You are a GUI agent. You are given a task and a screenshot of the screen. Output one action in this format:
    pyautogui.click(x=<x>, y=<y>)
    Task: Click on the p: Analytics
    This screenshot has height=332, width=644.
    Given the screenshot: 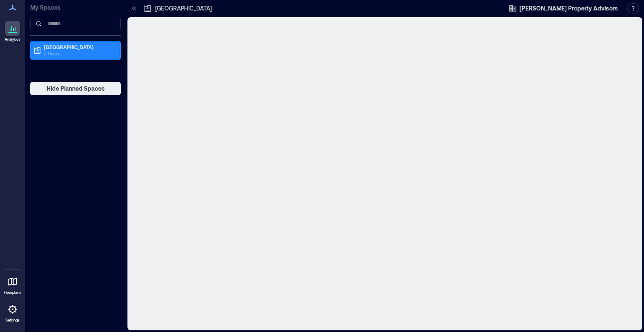 What is the action you would take?
    pyautogui.click(x=13, y=39)
    